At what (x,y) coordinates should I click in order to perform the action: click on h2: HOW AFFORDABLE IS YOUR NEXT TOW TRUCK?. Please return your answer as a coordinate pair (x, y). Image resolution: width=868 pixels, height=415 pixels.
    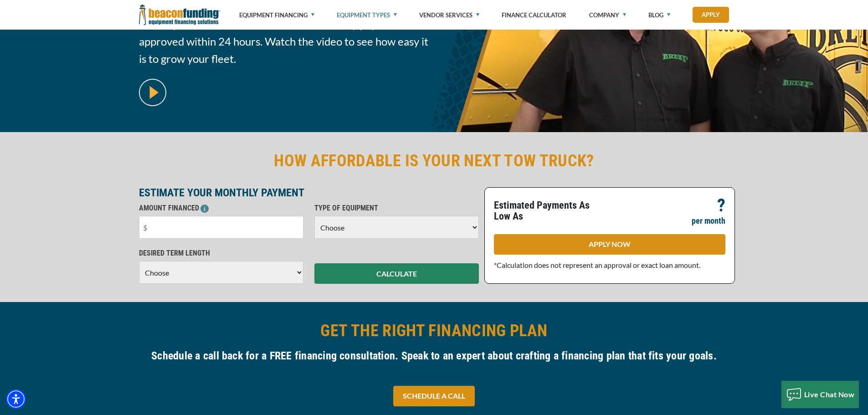
    Looking at the image, I should click on (434, 161).